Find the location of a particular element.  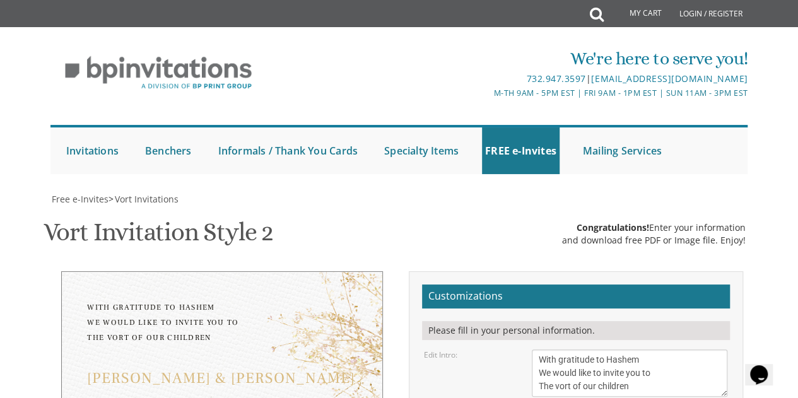

a: Invitations is located at coordinates (92, 151).